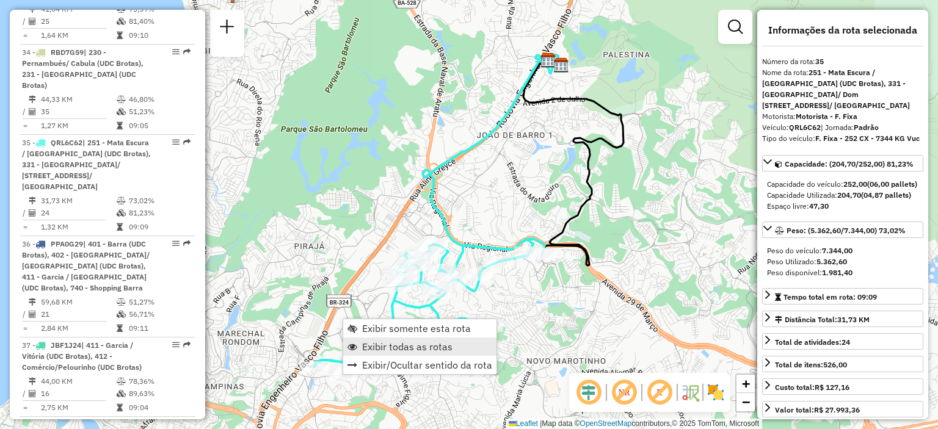  I want to click on td: 09:11, so click(159, 328).